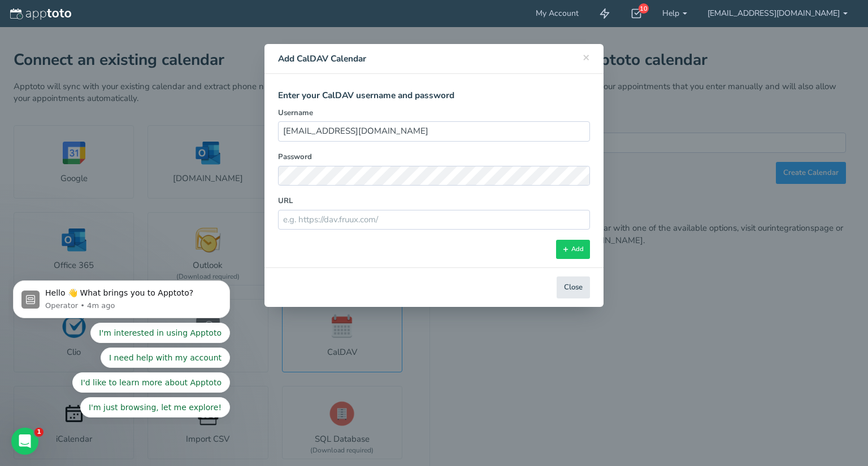 This screenshot has width=868, height=466. Describe the element at coordinates (22, 28) in the screenshot. I see `img: Profile image for Operator` at that location.